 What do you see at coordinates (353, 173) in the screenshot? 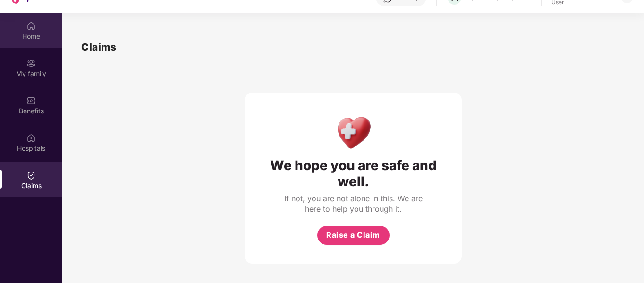
I see `div: We hope you are safe and well.` at bounding box center [353, 173].